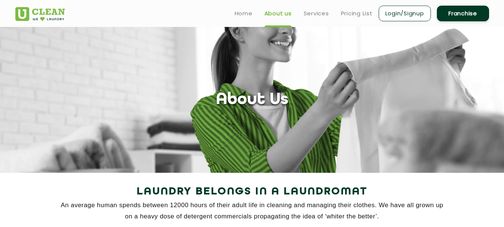 The height and width of the screenshot is (227, 504). Describe the element at coordinates (40, 14) in the screenshot. I see `img: UClean Laundry and Dry Cleaning` at that location.